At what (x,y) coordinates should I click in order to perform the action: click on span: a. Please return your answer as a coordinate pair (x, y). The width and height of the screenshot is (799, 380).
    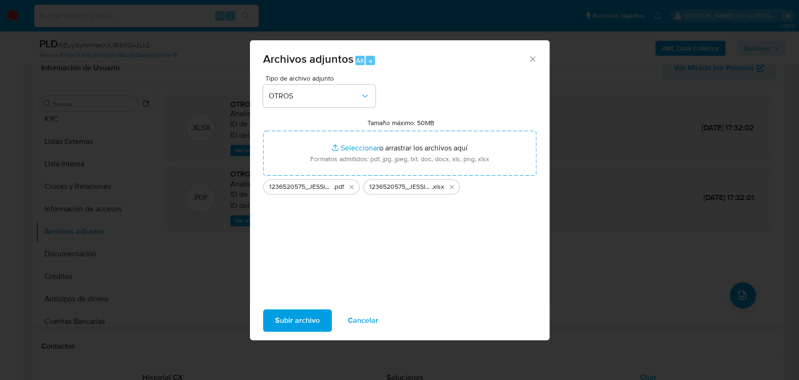
    Looking at the image, I should click on (370, 60).